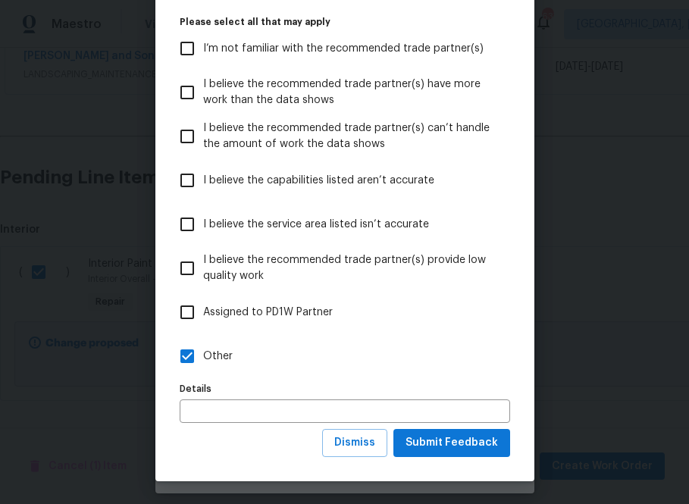 The width and height of the screenshot is (689, 504). I want to click on span: I’m not familiar with the recommended trade partner(s), so click(343, 49).